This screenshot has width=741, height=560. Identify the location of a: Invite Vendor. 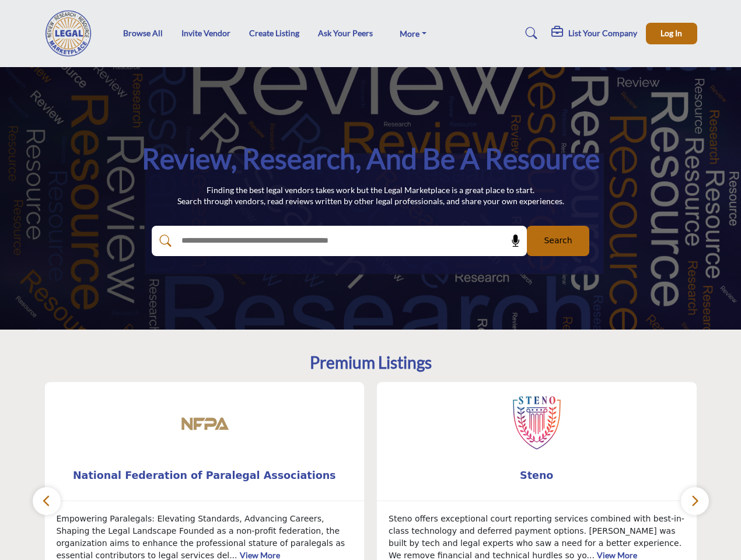
(206, 33).